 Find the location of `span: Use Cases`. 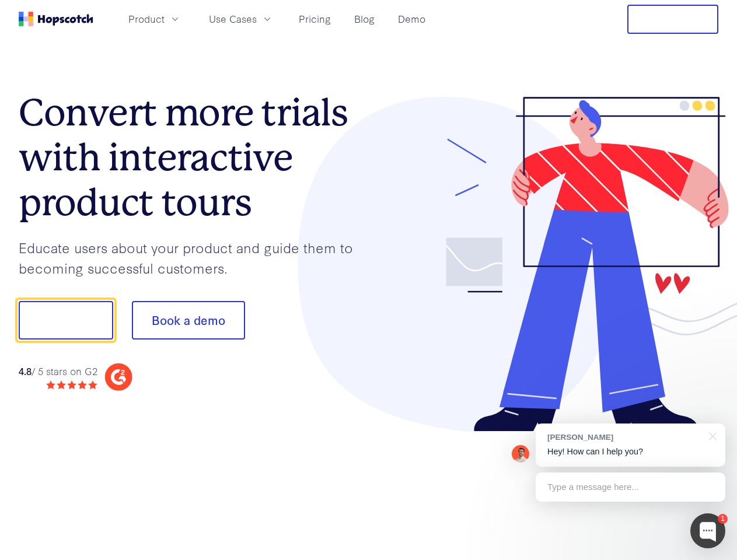

span: Use Cases is located at coordinates (233, 19).